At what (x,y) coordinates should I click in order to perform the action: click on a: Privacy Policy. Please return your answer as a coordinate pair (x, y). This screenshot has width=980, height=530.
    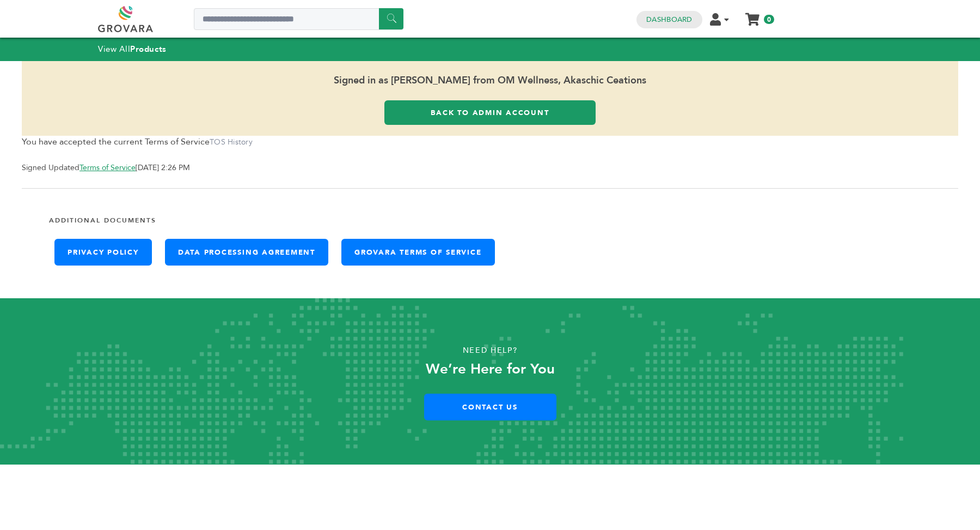
    Looking at the image, I should click on (103, 252).